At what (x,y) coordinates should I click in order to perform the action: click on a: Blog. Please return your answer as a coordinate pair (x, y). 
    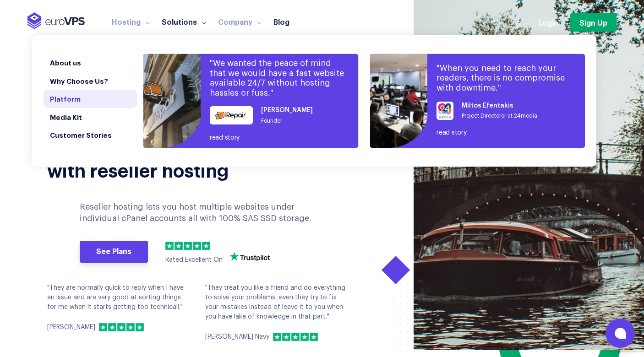
    Looking at the image, I should click on (281, 21).